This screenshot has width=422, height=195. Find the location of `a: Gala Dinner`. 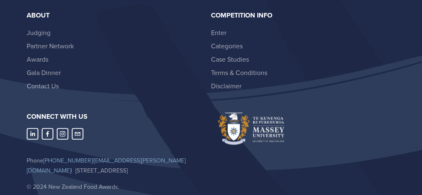

a: Gala Dinner is located at coordinates (44, 73).